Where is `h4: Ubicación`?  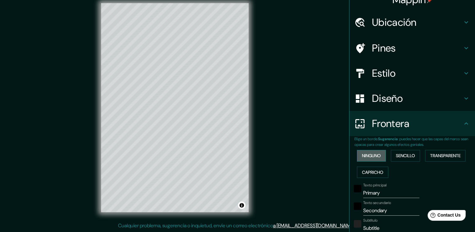
h4: Ubicación is located at coordinates (417, 22).